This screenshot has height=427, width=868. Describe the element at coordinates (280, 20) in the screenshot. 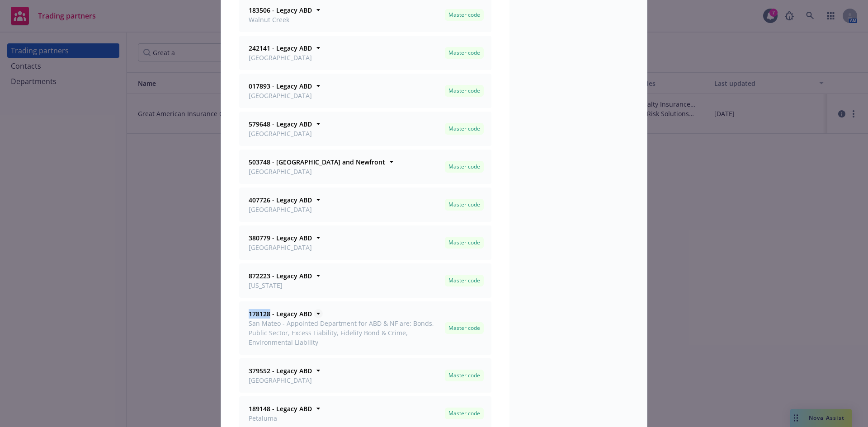

I see `span: Walnut Creek` at that location.